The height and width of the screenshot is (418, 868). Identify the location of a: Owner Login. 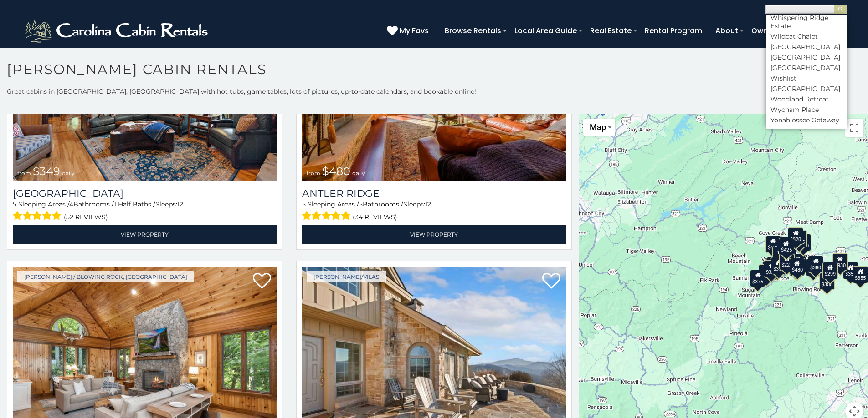
(773, 30).